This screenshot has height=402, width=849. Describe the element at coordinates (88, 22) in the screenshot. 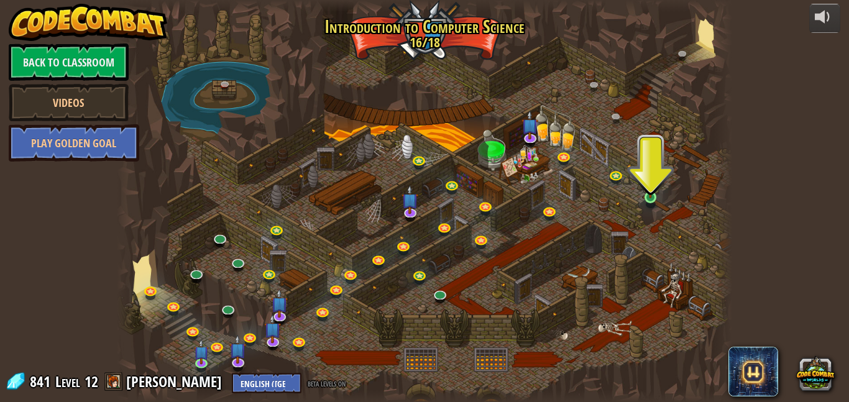

I see `img: CodeCombat - Learn how to code by playing a game` at that location.